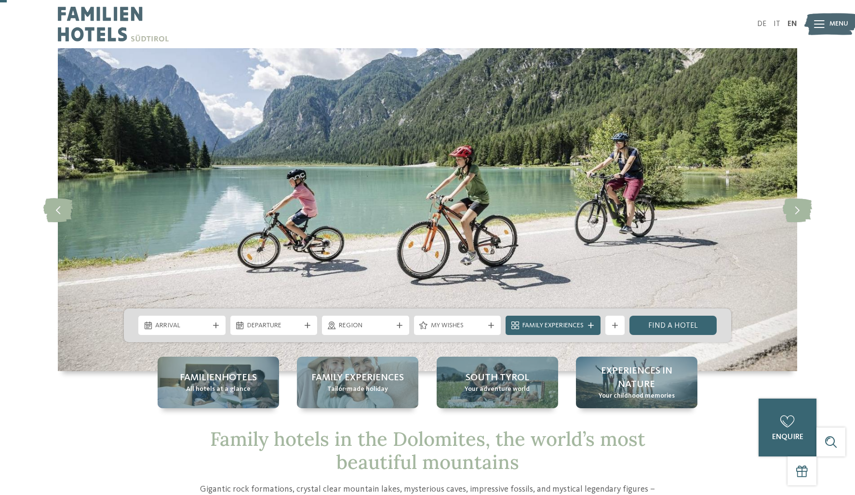 The width and height of the screenshot is (855, 495). Describe the element at coordinates (428, 210) in the screenshot. I see `img: Family hotels in the Dolomites: Holidays in the realm of the Pale Mountains` at that location.